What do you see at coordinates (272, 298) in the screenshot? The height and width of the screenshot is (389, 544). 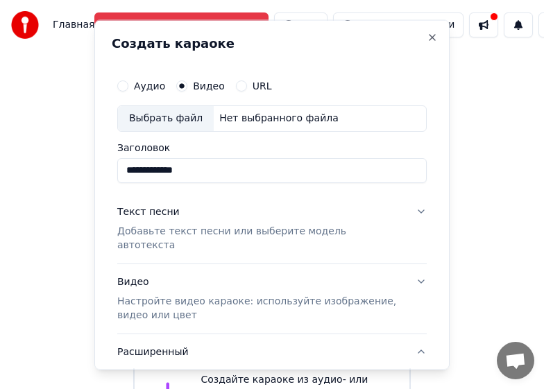 I see `button: ВидеоНастройте видео караоке: используйте изображение, видео или цвет` at bounding box center [272, 298].